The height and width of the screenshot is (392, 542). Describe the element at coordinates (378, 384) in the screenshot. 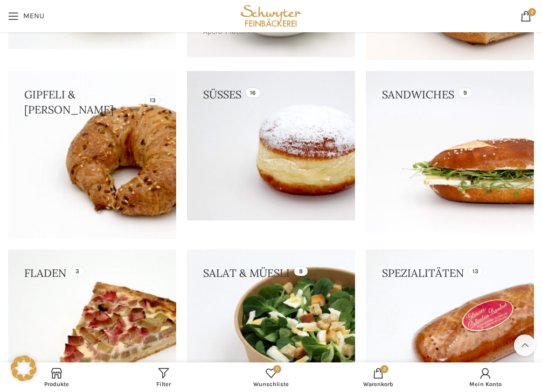

I see `span: Warenkorb` at that location.